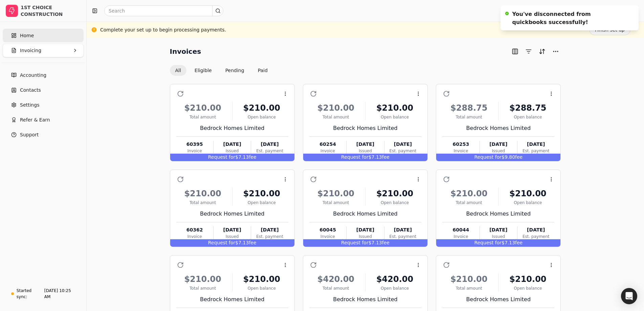 The image size is (644, 311). Describe the element at coordinates (30, 293) in the screenshot. I see `div: Started sync:` at that location.